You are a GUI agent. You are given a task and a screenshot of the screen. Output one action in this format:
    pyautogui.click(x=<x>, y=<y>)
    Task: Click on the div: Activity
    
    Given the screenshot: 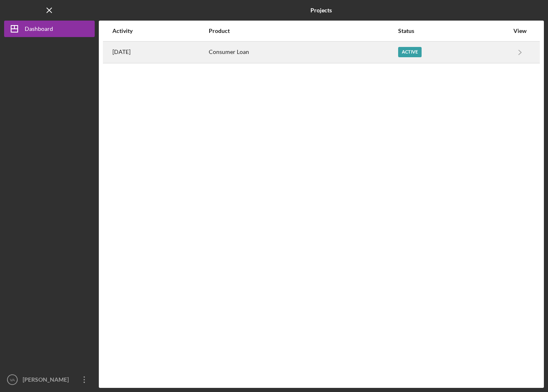 What is the action you would take?
    pyautogui.click(x=160, y=31)
    